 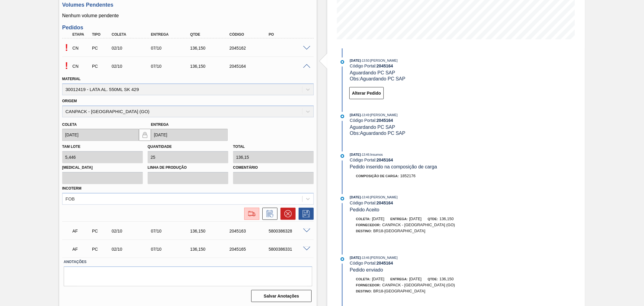 I want to click on span: Pedido enviado, so click(x=366, y=270).